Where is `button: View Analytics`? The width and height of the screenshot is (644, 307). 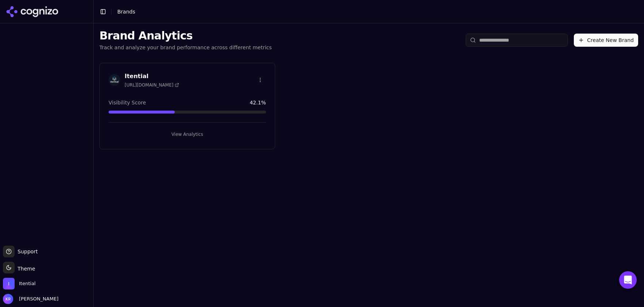 button: View Analytics is located at coordinates (187, 134).